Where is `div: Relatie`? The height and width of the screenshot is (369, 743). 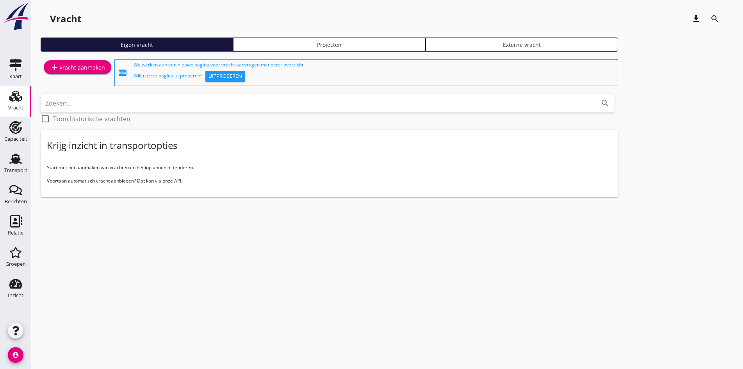
div: Relatie is located at coordinates (16, 232).